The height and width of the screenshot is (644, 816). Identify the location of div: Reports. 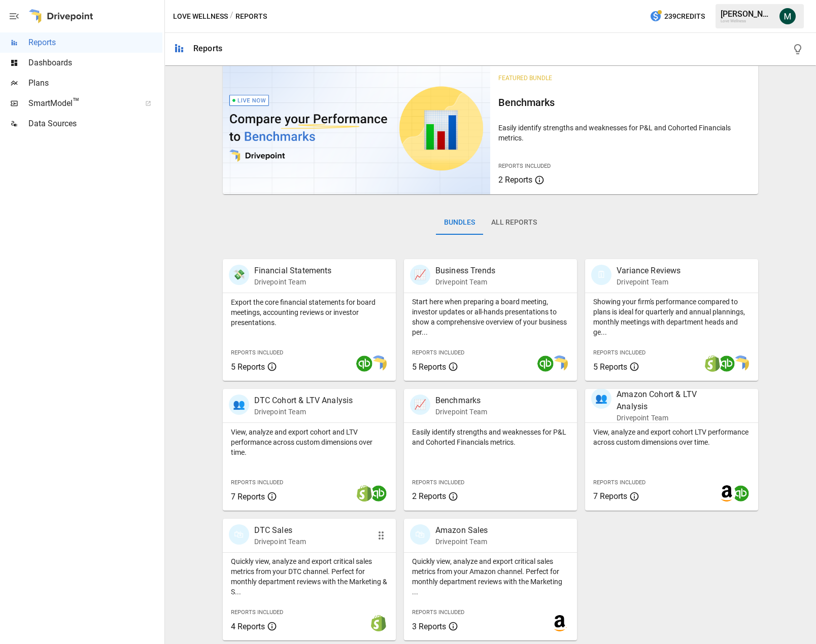
(208, 48).